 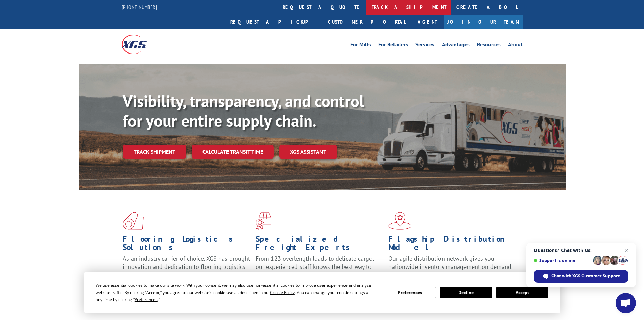 What do you see at coordinates (233, 152) in the screenshot?
I see `a: Calculate transit time` at bounding box center [233, 152].